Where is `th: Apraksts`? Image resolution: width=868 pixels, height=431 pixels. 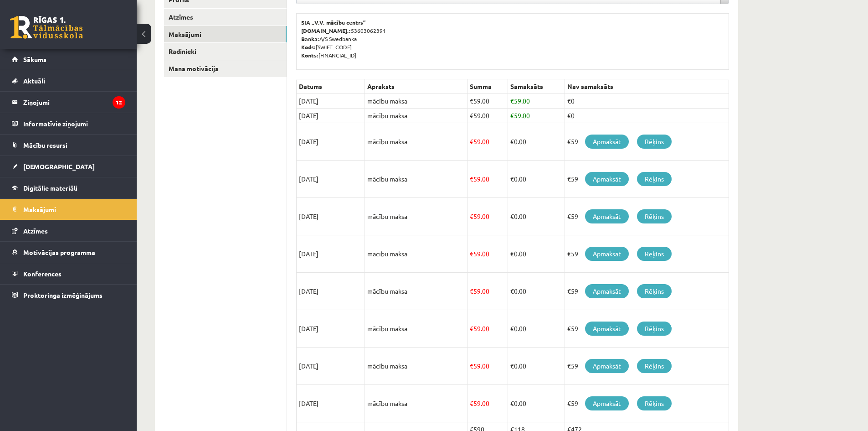 th: Apraksts is located at coordinates (416, 87).